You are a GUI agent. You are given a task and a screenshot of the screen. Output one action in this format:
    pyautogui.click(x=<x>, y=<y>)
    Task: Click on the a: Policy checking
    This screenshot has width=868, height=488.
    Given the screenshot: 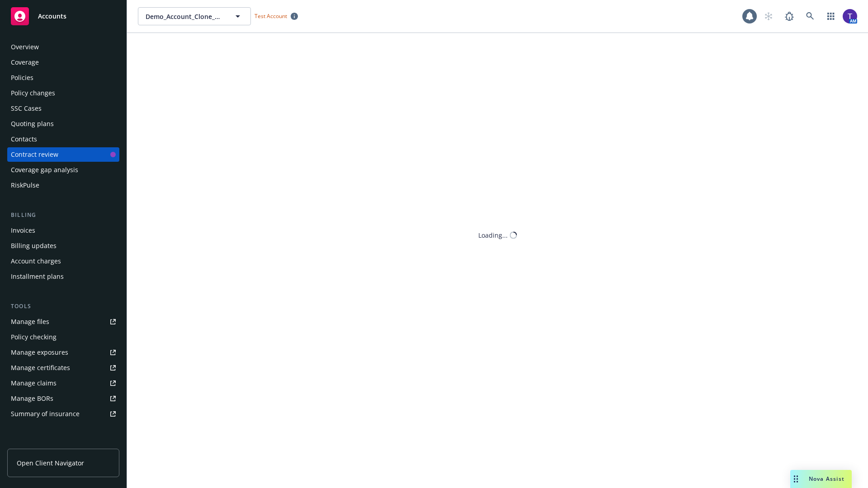 What is the action you would take?
    pyautogui.click(x=63, y=337)
    